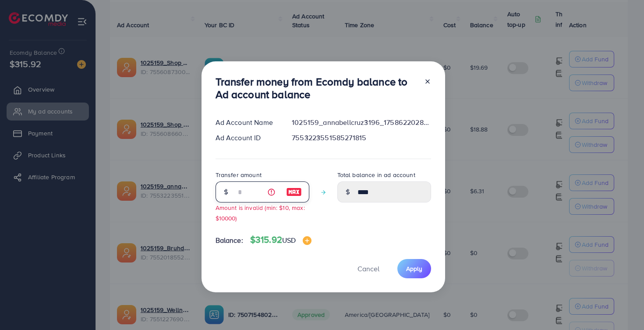  I want to click on h3: Transfer money from Ecomdy balance to Ad account balance, so click(317, 88).